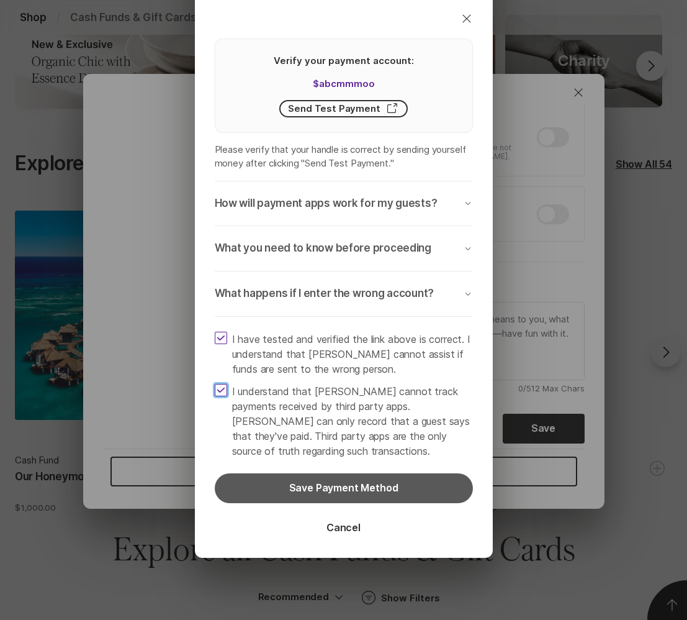 The height and width of the screenshot is (620, 687). I want to click on p: How will payment apps work for my guests?, so click(326, 204).